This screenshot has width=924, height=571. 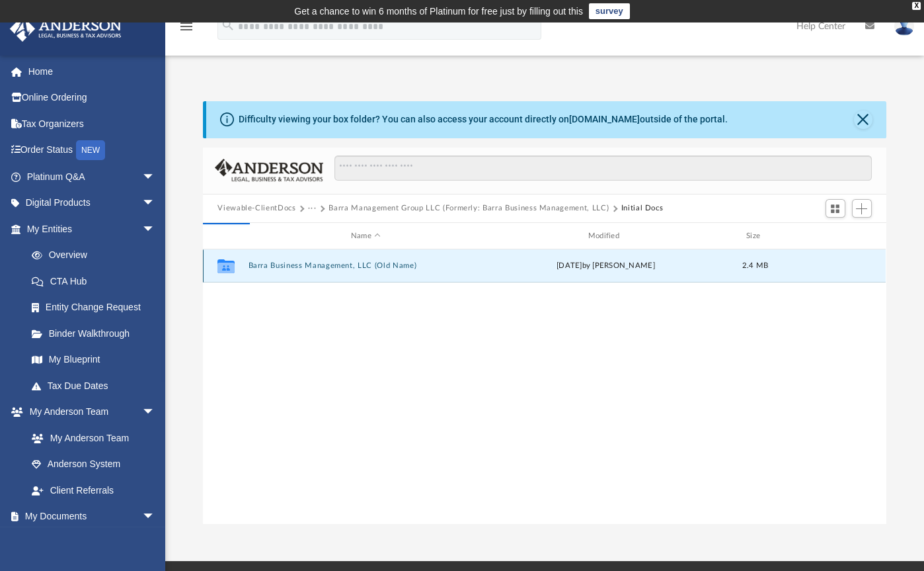 What do you see at coordinates (756, 266) in the screenshot?
I see `span: 2.4 MB` at bounding box center [756, 266].